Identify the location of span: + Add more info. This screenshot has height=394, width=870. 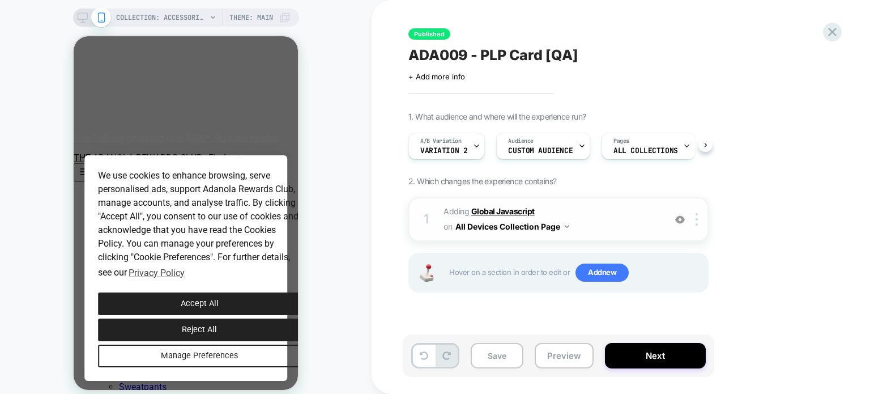
(437, 76).